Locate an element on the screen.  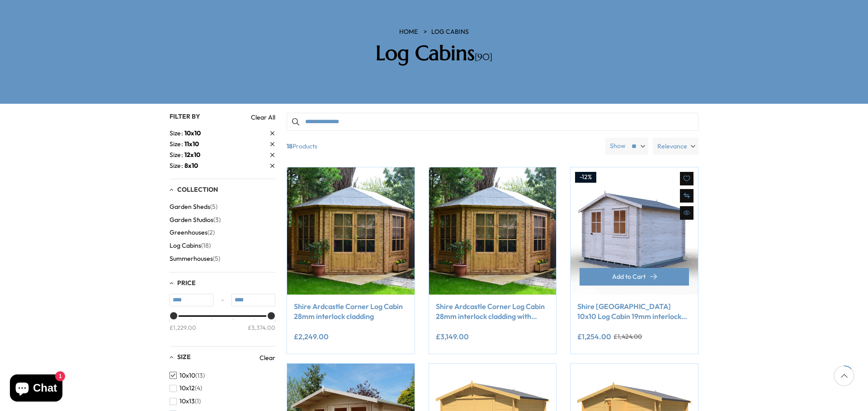
button: Greenhouses (2) is located at coordinates (192, 232).